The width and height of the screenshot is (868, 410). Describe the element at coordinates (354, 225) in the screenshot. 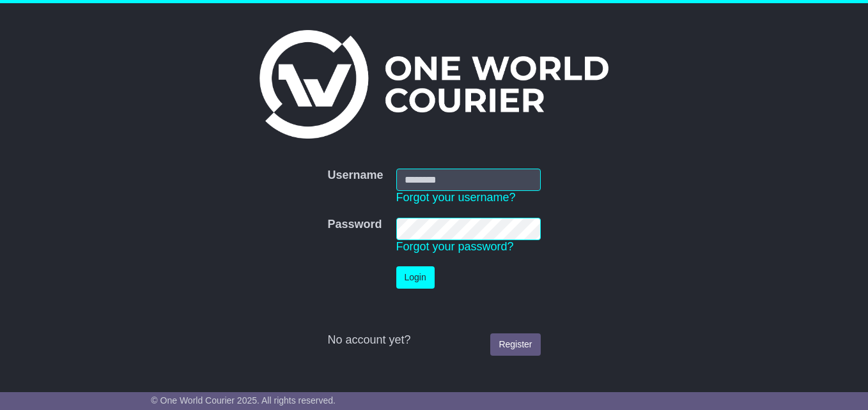

I see `label: Password` at that location.